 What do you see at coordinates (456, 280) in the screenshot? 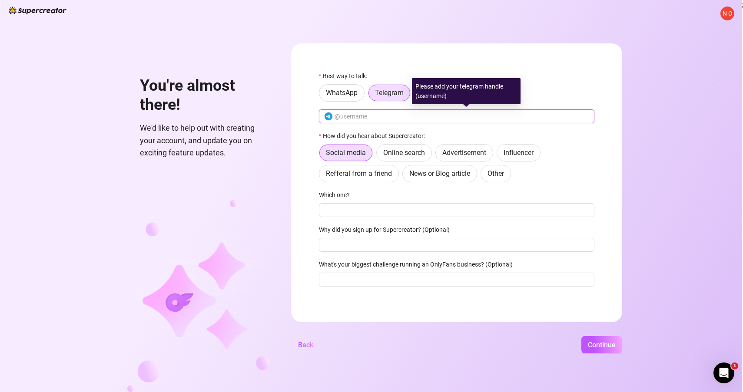
I see `input: What's your biggest challenge running an OnlyFans business? (Optional)` at bounding box center [456, 280].